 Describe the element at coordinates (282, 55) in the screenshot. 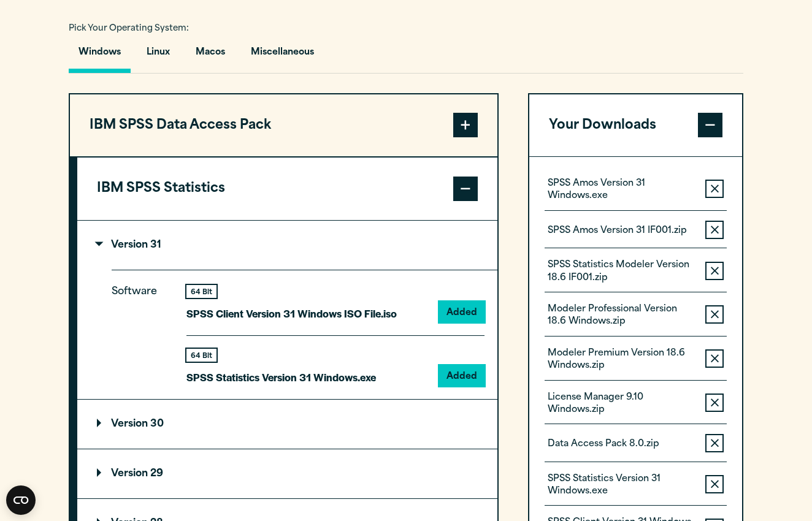

I see `button: Miscellaneous` at that location.